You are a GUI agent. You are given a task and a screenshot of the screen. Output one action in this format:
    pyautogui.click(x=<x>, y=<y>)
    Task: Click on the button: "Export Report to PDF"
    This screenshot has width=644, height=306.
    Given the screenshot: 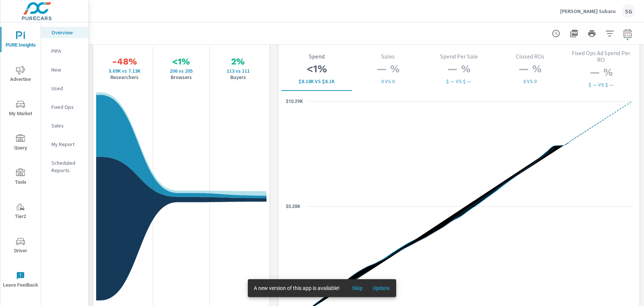 What is the action you would take?
    pyautogui.click(x=574, y=34)
    